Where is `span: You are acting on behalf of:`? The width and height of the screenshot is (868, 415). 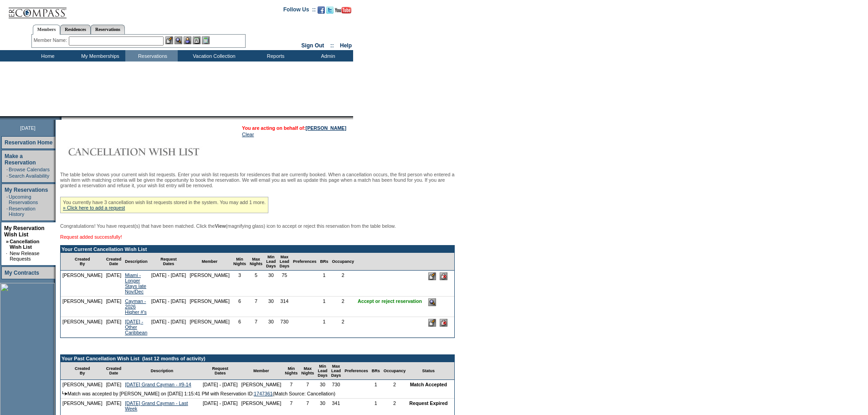
span: You are acting on behalf of: is located at coordinates (294, 128).